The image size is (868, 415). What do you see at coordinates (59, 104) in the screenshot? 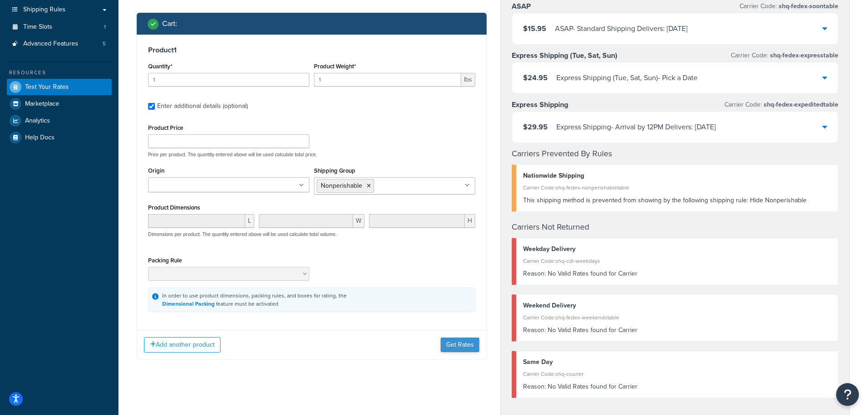
I see `a: Marketplace` at bounding box center [59, 104].